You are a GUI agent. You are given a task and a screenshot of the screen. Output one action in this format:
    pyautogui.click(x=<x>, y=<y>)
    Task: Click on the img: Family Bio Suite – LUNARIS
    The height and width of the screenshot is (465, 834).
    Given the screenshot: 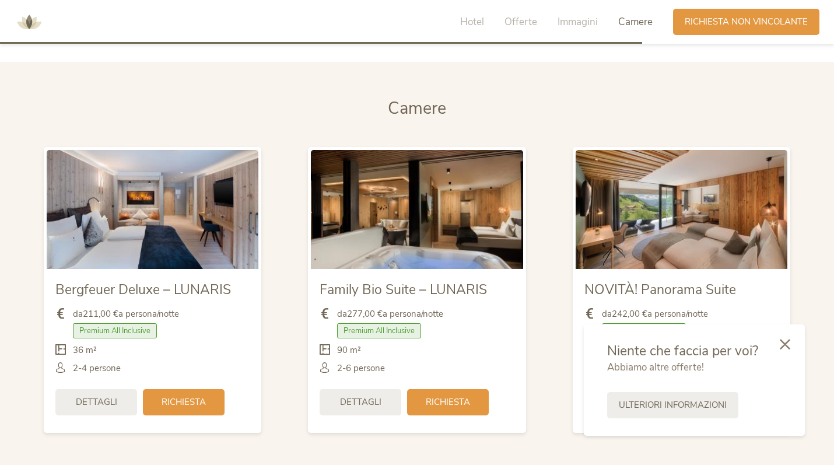 What is the action you would take?
    pyautogui.click(x=416, y=209)
    